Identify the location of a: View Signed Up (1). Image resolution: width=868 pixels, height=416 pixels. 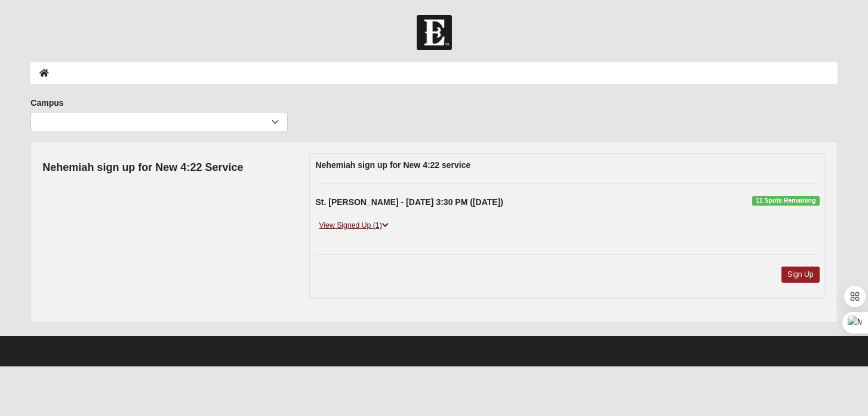
(354, 226).